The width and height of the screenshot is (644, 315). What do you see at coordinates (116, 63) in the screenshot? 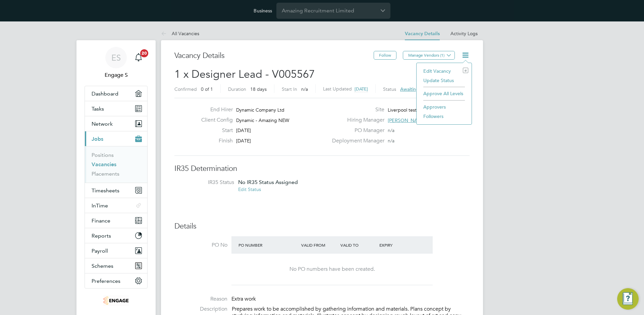
I see `a: ESEngage S` at bounding box center [116, 63].